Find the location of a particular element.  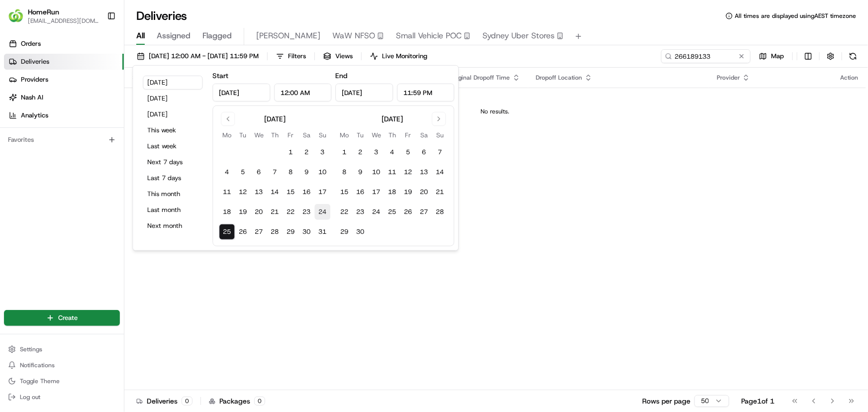

span: Providers is located at coordinates (34, 79).